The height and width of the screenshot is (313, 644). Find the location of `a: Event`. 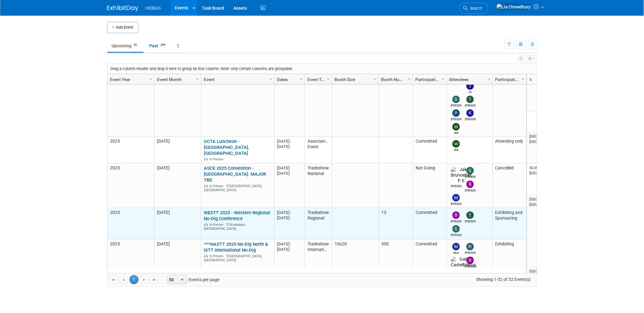

a: Event is located at coordinates (237, 80).